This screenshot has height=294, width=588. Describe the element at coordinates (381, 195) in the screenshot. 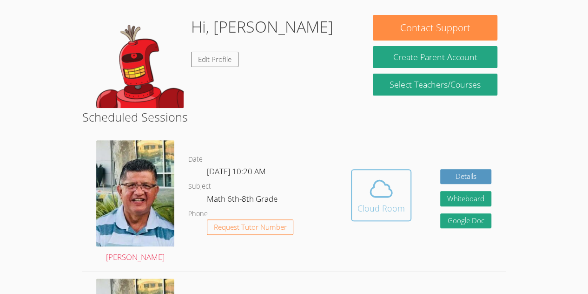

I see `button: Cloud Room` at that location.